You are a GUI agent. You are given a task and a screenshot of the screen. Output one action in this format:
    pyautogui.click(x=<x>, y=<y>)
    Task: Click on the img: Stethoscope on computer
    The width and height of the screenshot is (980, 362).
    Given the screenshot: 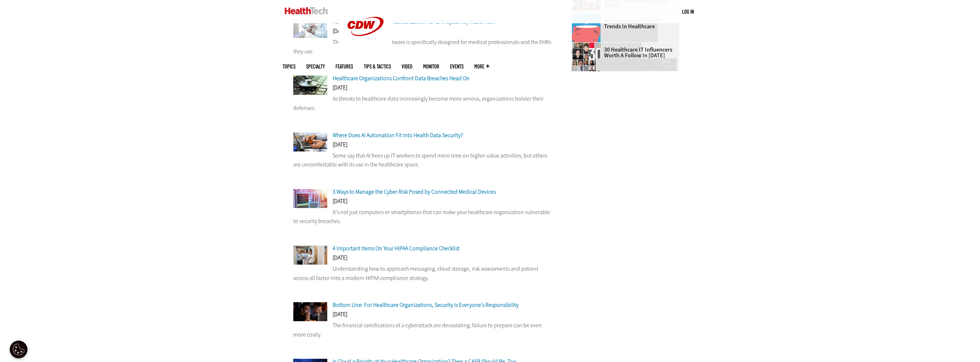 What is the action you would take?
    pyautogui.click(x=310, y=85)
    